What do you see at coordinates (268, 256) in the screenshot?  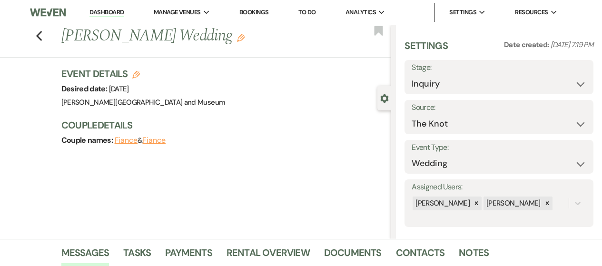 I see `a: Rental Overview` at bounding box center [268, 256].